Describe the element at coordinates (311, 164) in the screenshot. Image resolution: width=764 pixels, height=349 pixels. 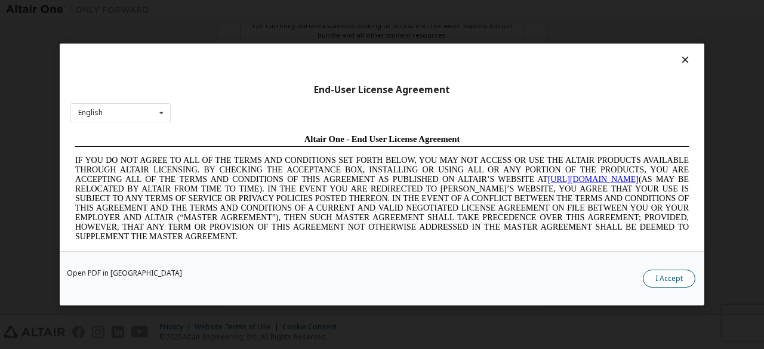
I see `span: Lore Ipsumd Sit Ame Cons Adipisc Elitseddo (“Eiusmodte”) in utlabor Etdolo Magnaaliqua Eni. (“Adm...` at that location.